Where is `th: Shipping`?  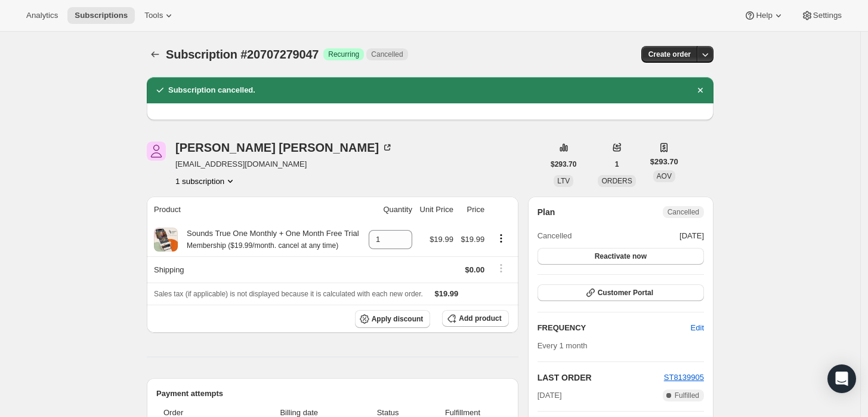
th: Shipping is located at coordinates (255, 269).